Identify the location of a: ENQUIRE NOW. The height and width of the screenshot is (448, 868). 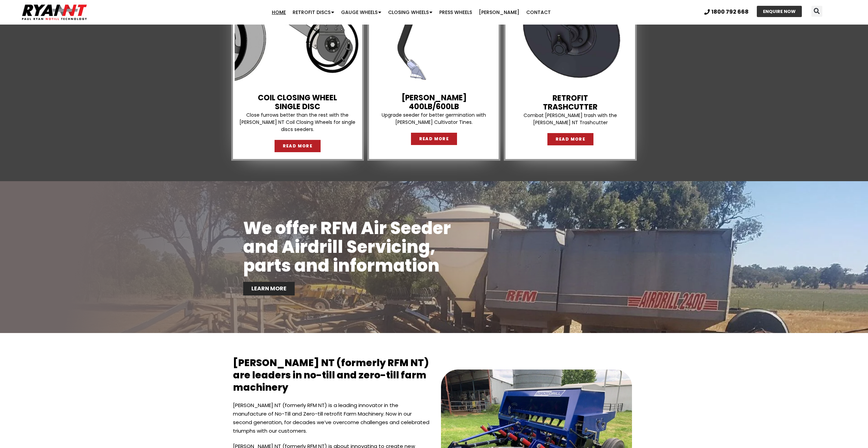
(779, 11).